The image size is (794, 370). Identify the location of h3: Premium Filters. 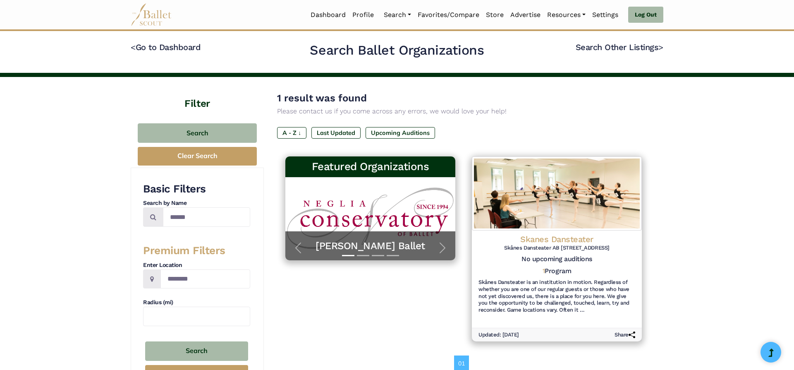
(196, 251).